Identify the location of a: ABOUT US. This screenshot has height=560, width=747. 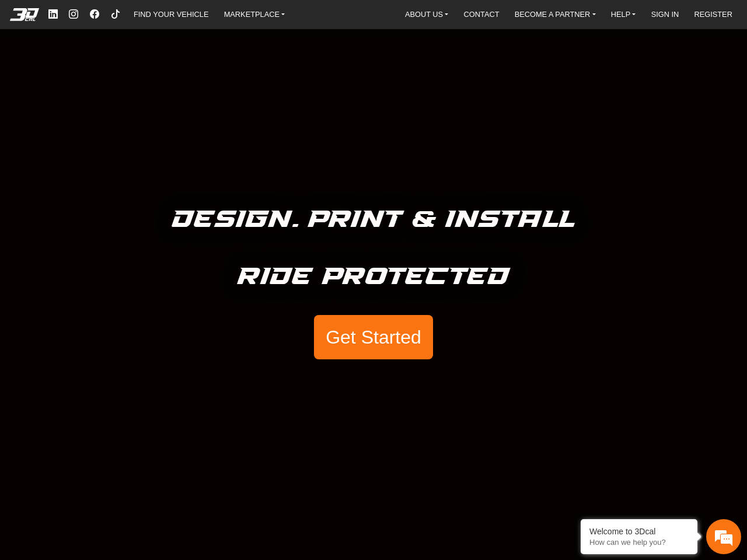
(427, 14).